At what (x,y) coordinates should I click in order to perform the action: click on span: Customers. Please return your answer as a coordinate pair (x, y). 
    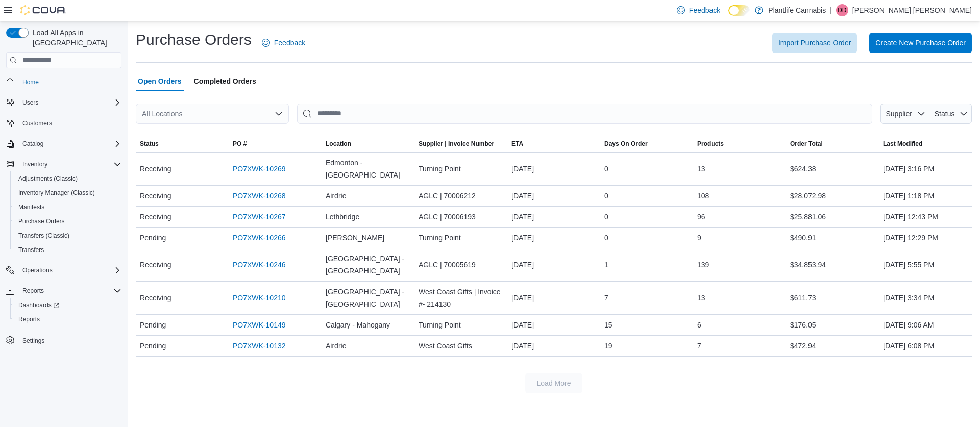
    Looking at the image, I should click on (37, 123).